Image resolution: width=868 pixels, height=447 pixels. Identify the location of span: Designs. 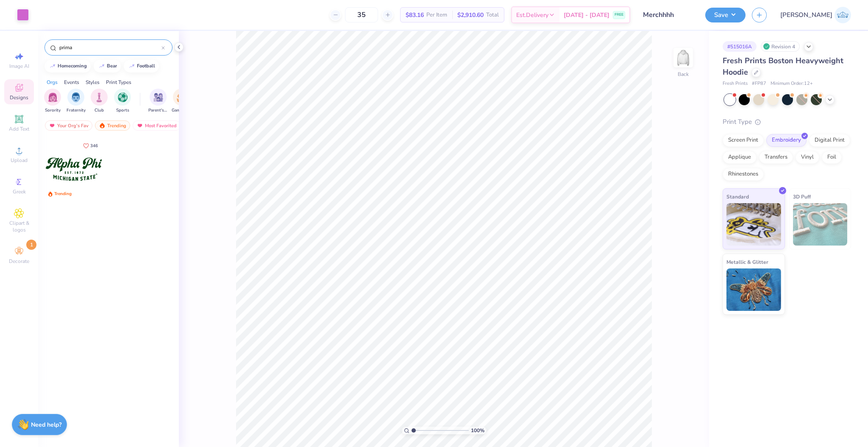
(19, 97).